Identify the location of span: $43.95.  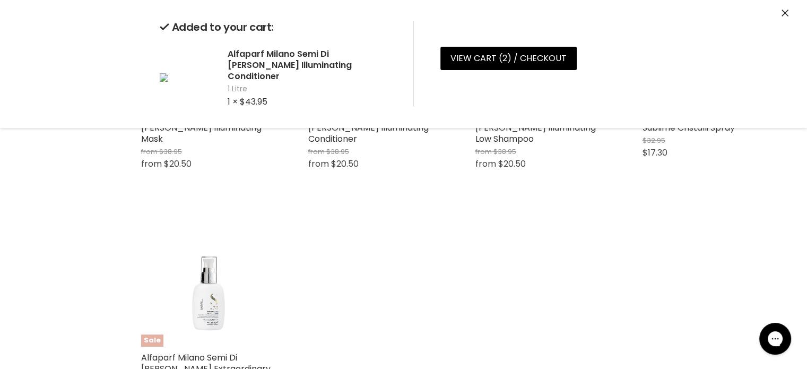
(254, 101).